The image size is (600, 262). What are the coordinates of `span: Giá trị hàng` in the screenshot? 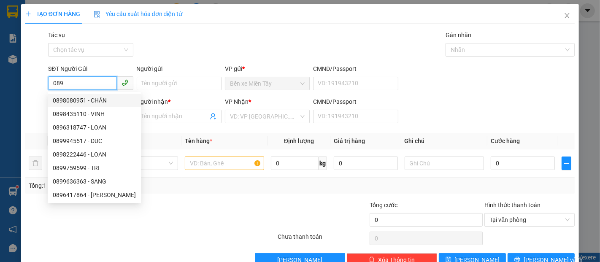 It's located at (349, 141).